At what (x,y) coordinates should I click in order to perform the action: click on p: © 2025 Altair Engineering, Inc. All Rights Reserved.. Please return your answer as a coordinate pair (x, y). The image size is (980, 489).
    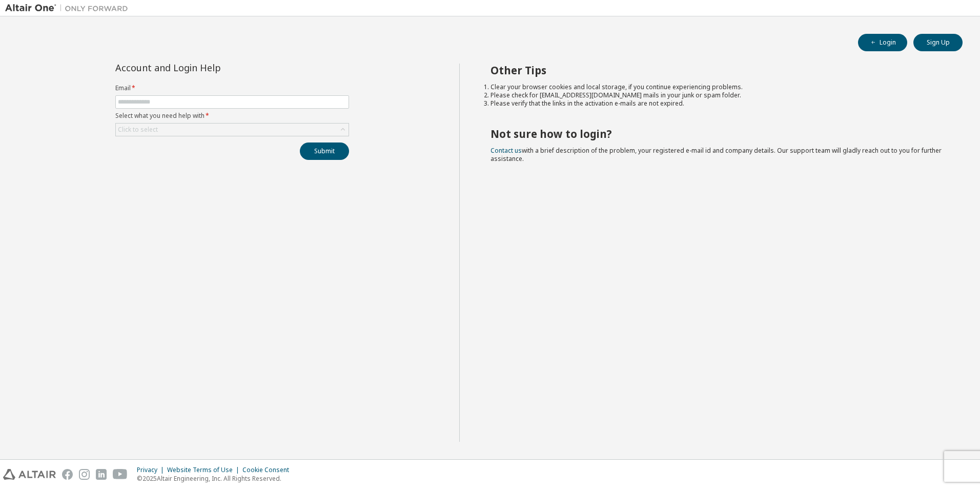
    Looking at the image, I should click on (216, 478).